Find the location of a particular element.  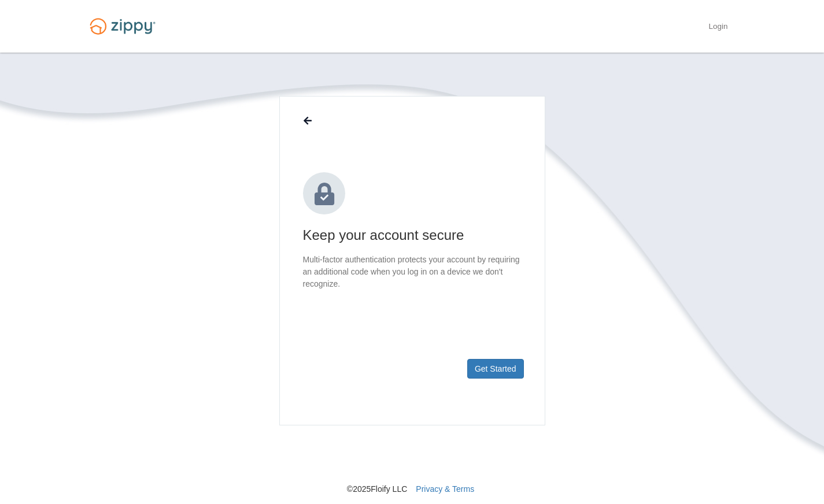

img: Logo is located at coordinates (123, 26).